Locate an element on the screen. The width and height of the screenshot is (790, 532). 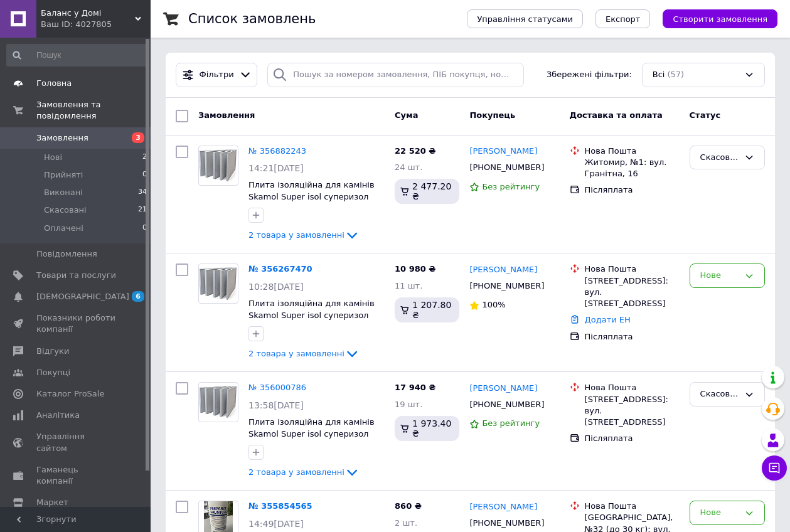
span: Збережені фільтри: is located at coordinates (589, 75).